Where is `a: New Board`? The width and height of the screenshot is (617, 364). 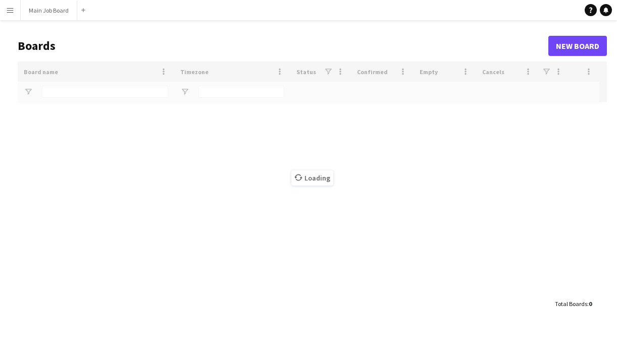 a: New Board is located at coordinates (577, 46).